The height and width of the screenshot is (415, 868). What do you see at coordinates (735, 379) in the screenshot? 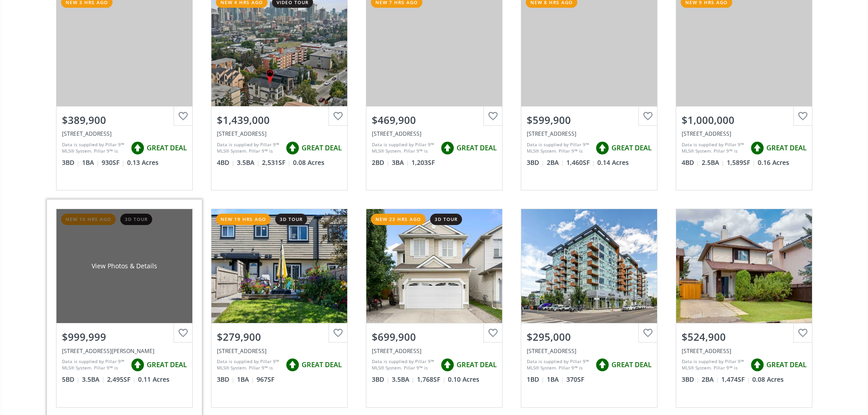
I see `span: 1,474 SF` at bounding box center [735, 379].